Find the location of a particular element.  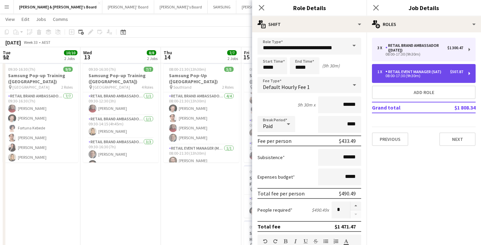

a: View is located at coordinates (10, 19).